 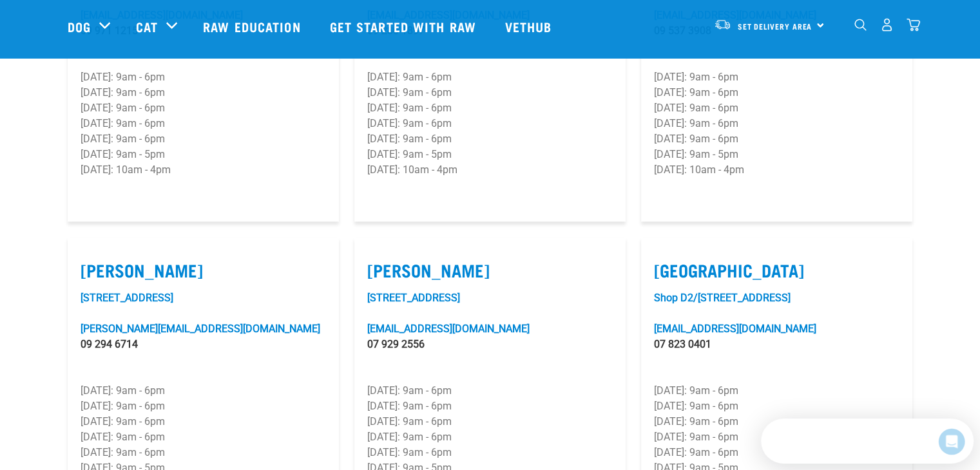 I want to click on a: Vethub, so click(x=530, y=27).